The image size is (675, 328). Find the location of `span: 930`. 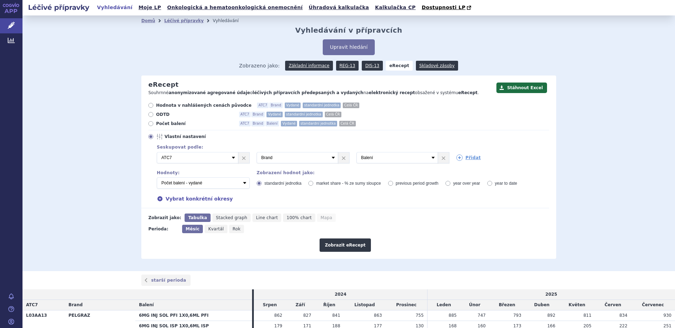

span: 930 is located at coordinates (667, 316).